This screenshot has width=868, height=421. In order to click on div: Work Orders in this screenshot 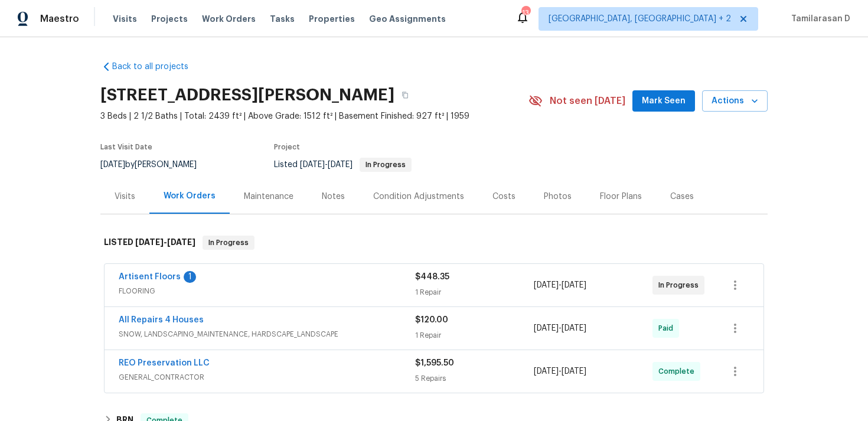, I will do `click(190, 196)`.